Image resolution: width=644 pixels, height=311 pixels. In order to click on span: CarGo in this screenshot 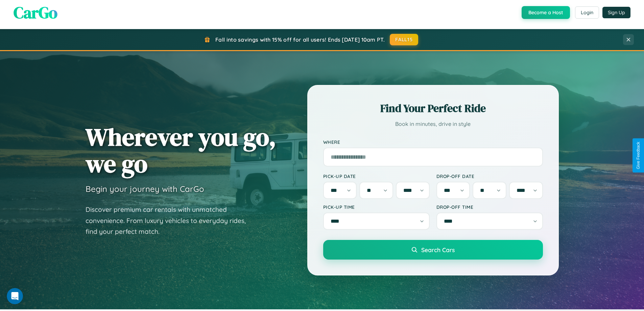, I will do `click(35, 13)`.